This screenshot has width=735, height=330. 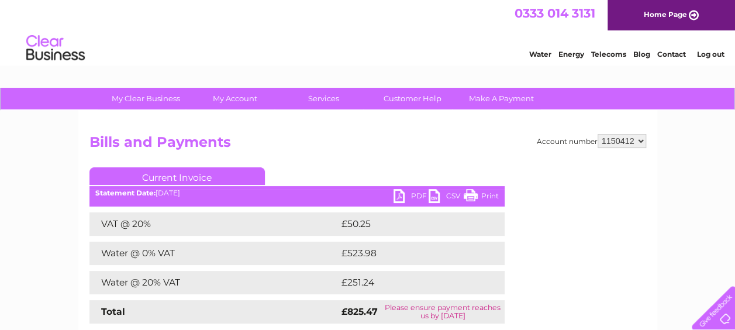 I want to click on span: 0333 014 3131, so click(x=555, y=13).